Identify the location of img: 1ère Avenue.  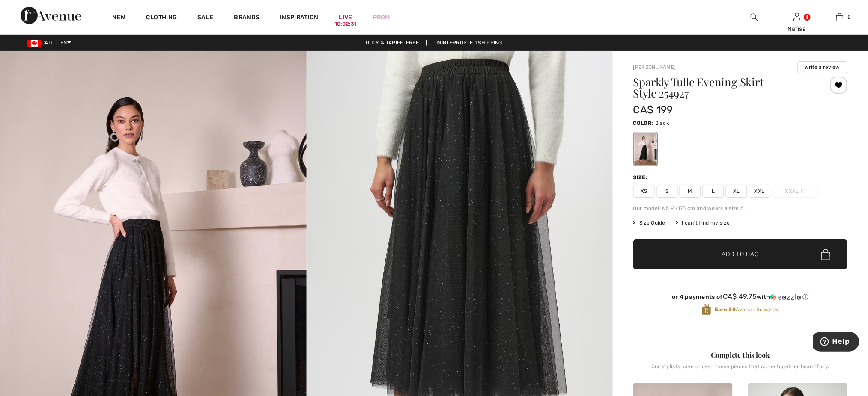
(51, 15).